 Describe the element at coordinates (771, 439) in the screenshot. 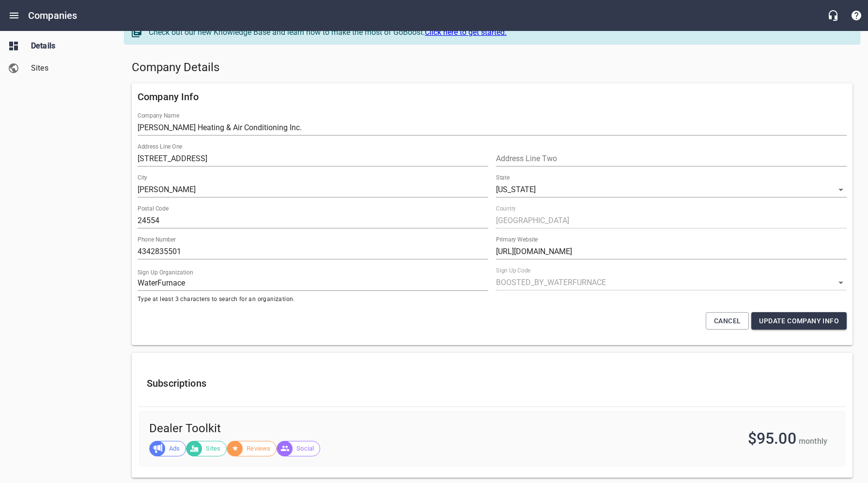

I see `span: $95.00` at that location.